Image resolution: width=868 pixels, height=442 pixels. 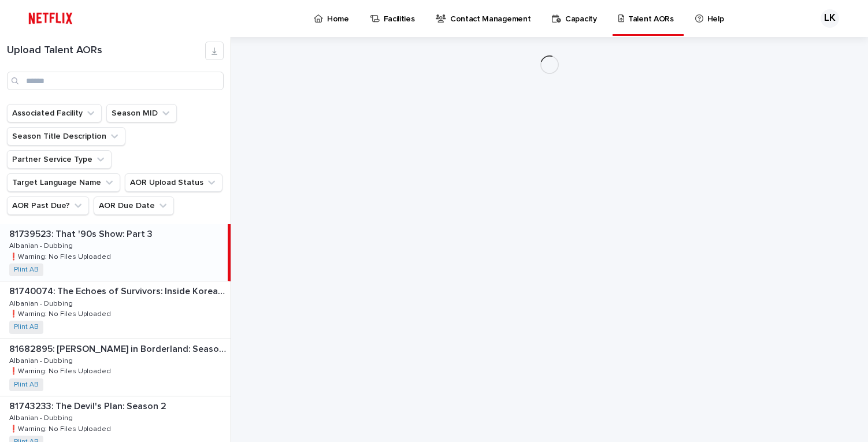 What do you see at coordinates (141, 113) in the screenshot?
I see `button: Season MID` at bounding box center [141, 113].